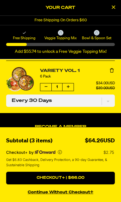 The height and width of the screenshot is (202, 121). What do you see at coordinates (60, 87) in the screenshot?
I see `li: product` at bounding box center [60, 87].